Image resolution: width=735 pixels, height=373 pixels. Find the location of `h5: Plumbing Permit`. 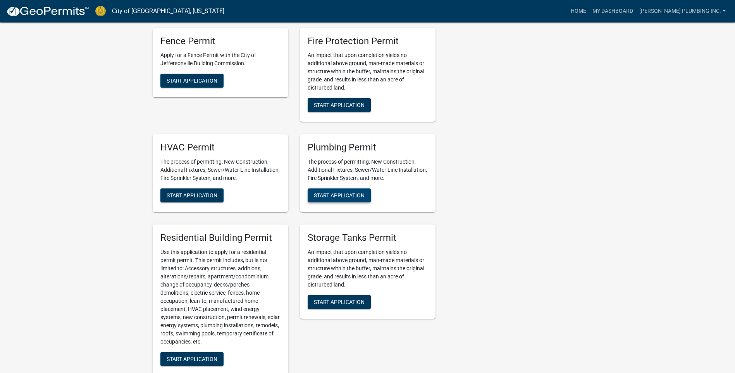

h5: Plumbing Permit is located at coordinates (368, 147).